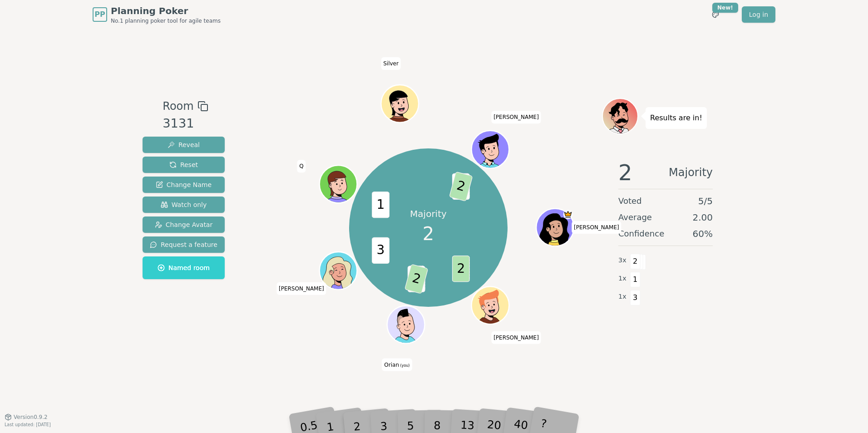 This screenshot has height=433, width=868. What do you see at coordinates (178, 106) in the screenshot?
I see `span: Room` at bounding box center [178, 106].